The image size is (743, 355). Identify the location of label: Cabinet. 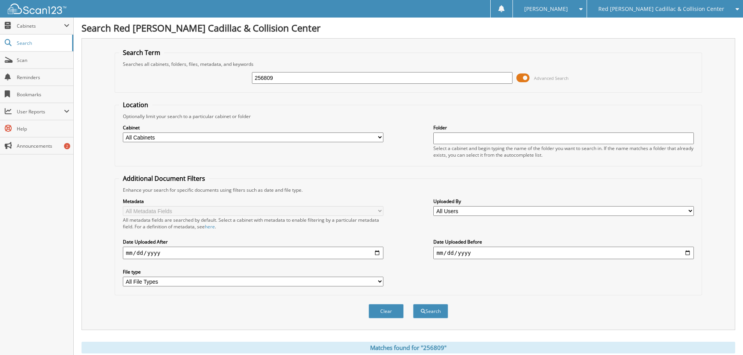
(253, 128).